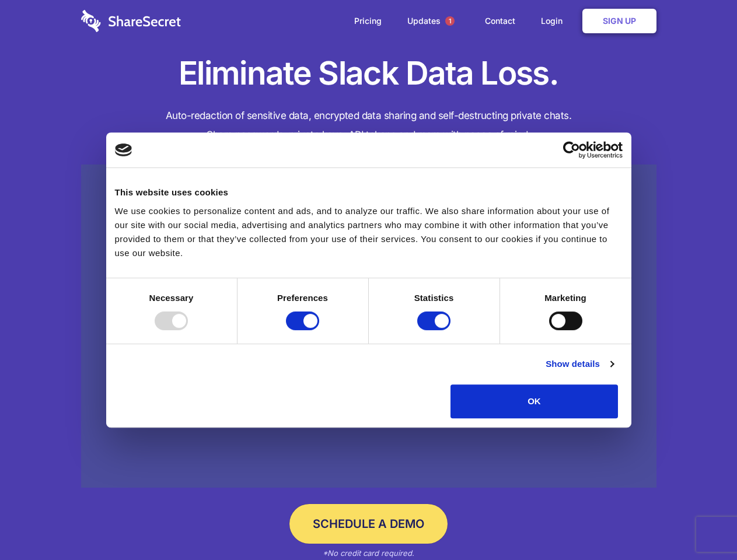 This screenshot has width=737, height=560. What do you see at coordinates (369, 193) in the screenshot?
I see `div: This website uses cookies` at bounding box center [369, 193].